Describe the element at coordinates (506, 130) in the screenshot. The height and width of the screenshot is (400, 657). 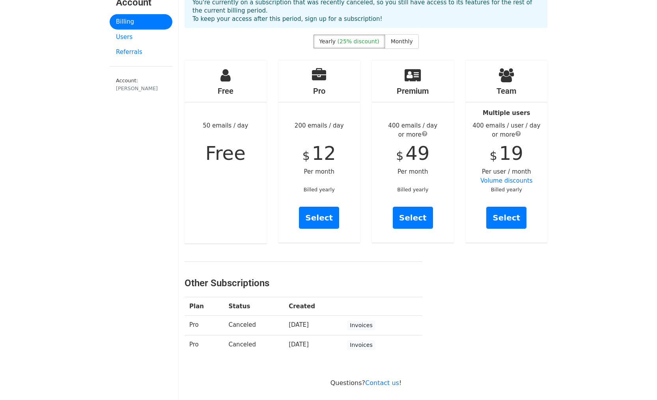
I see `div: 400 emails / user / day or more` at that location.